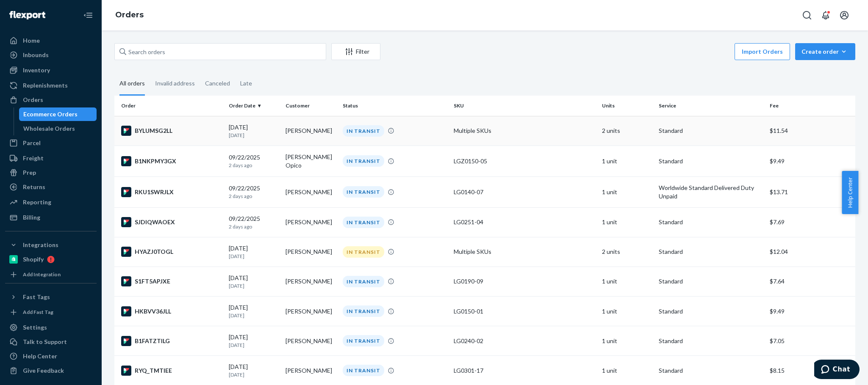  I want to click on div: Ecommerce Orders, so click(51, 115).